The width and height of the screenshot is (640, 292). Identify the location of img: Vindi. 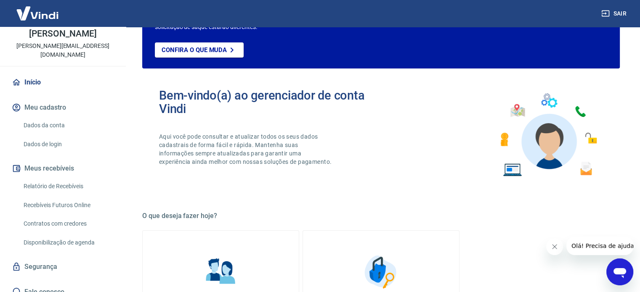
(37, 13).